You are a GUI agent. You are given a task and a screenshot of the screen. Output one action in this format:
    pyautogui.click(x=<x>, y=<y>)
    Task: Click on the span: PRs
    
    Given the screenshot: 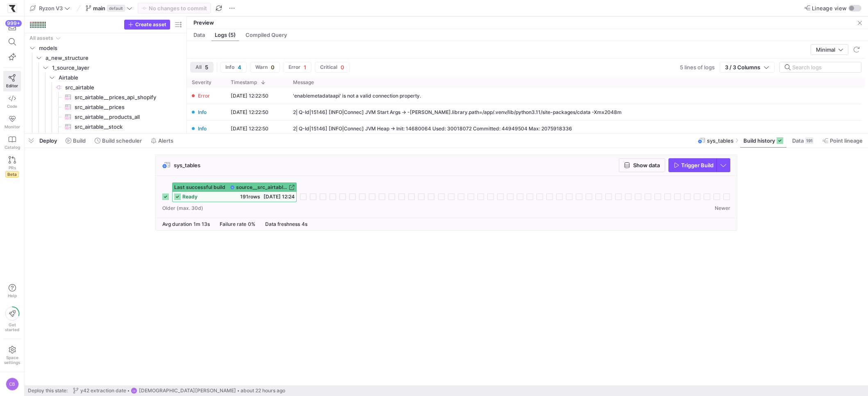 What is the action you would take?
    pyautogui.click(x=13, y=168)
    